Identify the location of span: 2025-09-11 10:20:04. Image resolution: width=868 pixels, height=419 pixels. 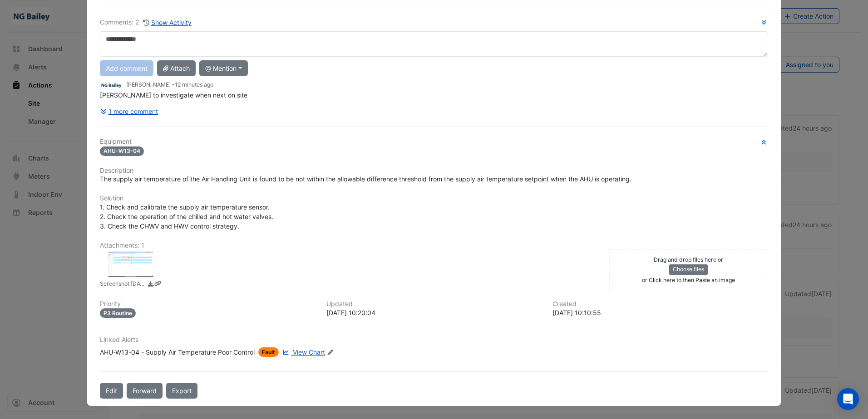
(194, 84).